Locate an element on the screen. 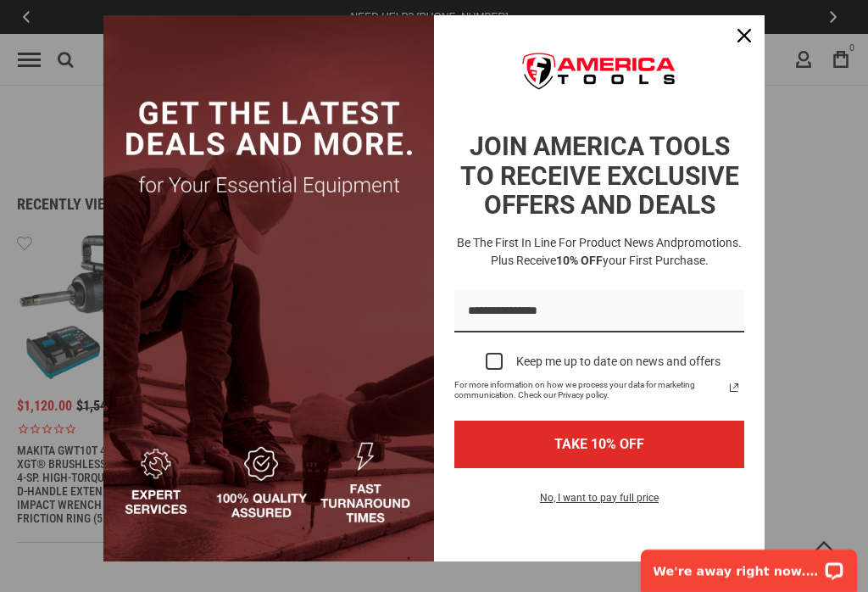 The height and width of the screenshot is (592, 868). span: For more information on how we process your data for marketing communication. Check our Privacy p... is located at coordinates (589, 390).